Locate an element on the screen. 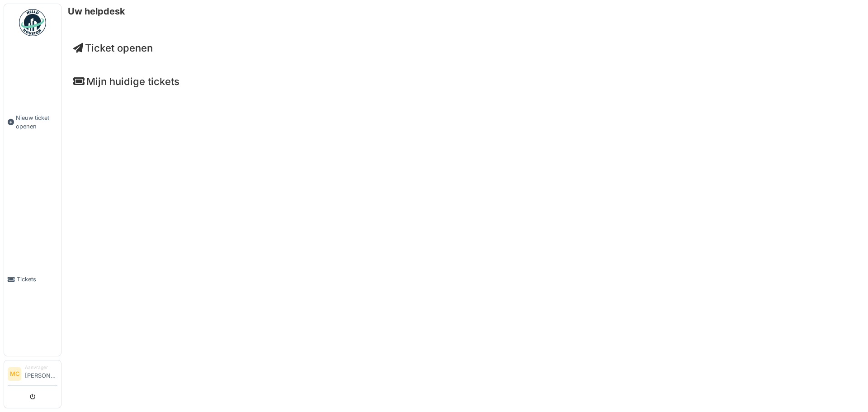 This screenshot has width=868, height=412. img: Badge_color-CXgf-gQk.svg is located at coordinates (33, 22).